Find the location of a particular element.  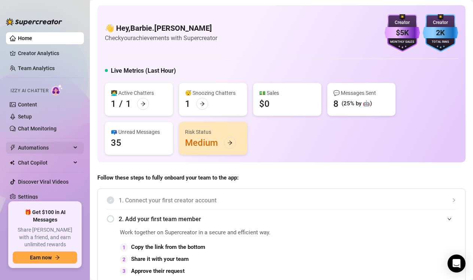

a: Home is located at coordinates (25, 38).